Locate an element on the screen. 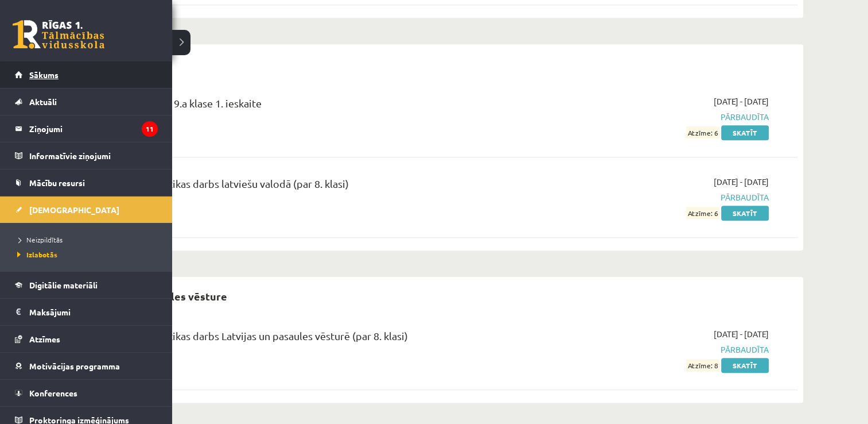 Image resolution: width=868 pixels, height=424 pixels. a: Maksājumi is located at coordinates (86, 312).